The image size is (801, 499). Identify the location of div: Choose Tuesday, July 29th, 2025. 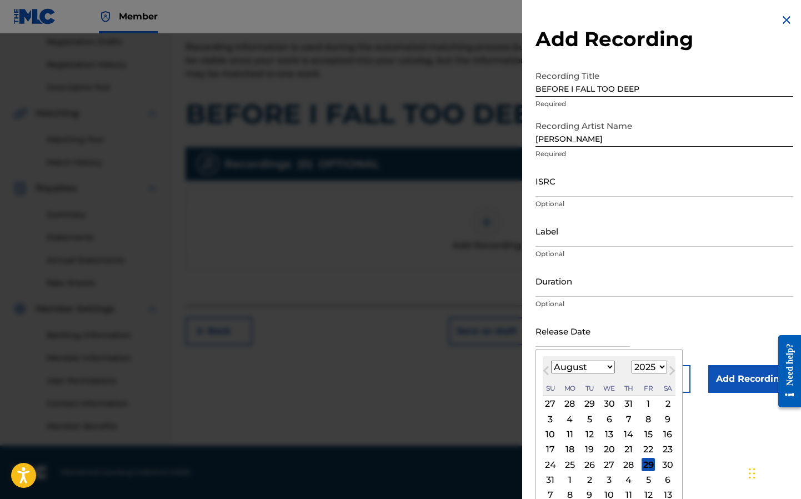
(590, 404).